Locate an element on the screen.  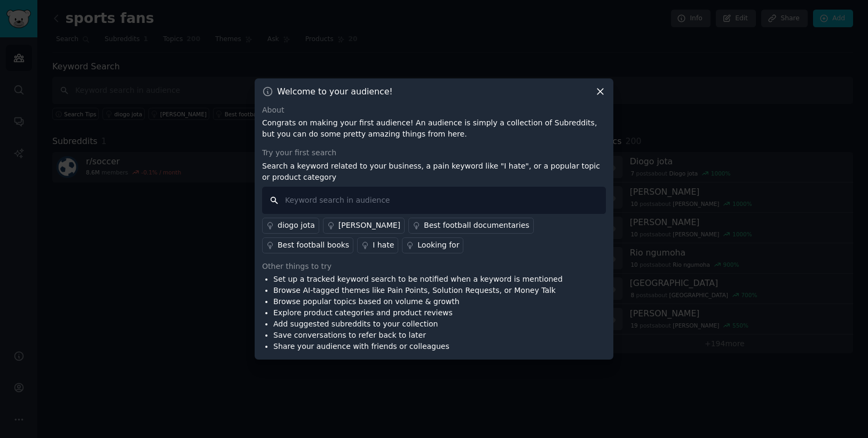
li: Browse AI-tagged themes like Pain Points, Solution Requests, or Money Talk is located at coordinates (418, 290).